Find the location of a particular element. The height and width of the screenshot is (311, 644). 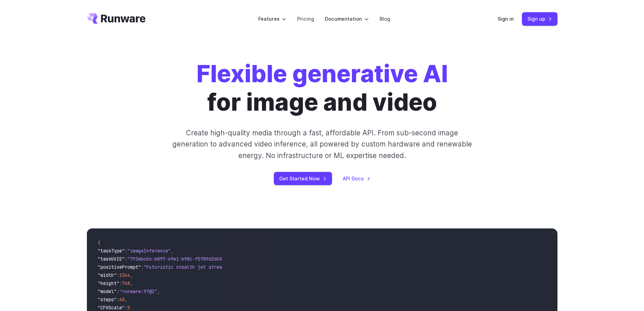

strong: Flexible generative AI is located at coordinates (322, 74).